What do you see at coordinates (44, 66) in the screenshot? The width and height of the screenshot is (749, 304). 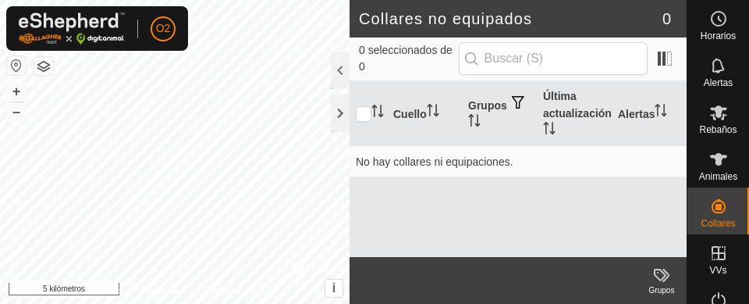 I see `button: Capas del Mapa` at bounding box center [44, 66].